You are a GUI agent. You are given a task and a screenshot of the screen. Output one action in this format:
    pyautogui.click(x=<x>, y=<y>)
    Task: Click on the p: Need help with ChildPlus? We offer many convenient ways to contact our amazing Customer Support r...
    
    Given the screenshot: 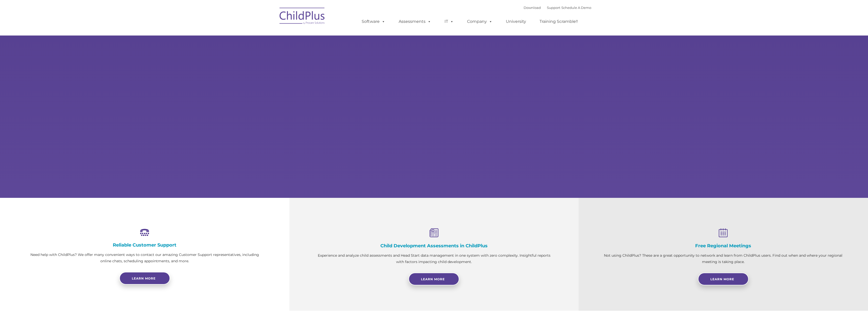 What is the action you would take?
    pyautogui.click(x=145, y=258)
    